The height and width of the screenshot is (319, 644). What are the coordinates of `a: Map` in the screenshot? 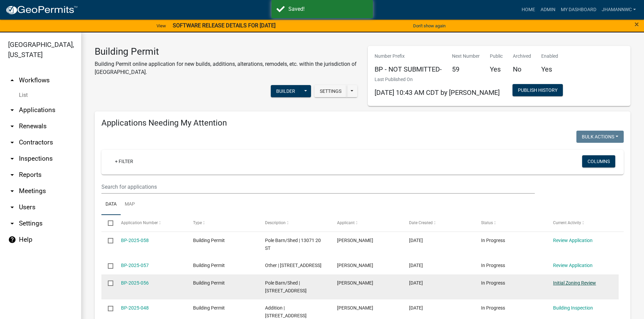 It's located at (130, 205).